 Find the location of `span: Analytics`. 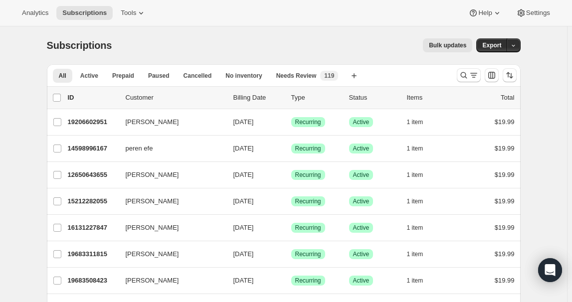

span: Analytics is located at coordinates (35, 13).